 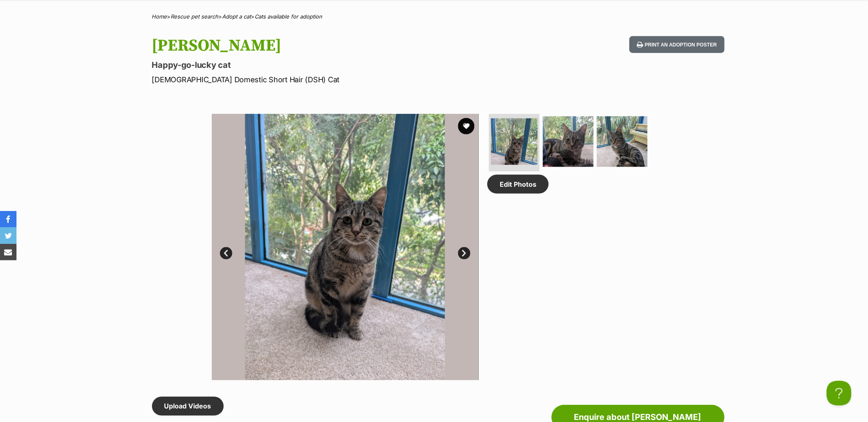 I want to click on a: Edit Photos, so click(x=518, y=185).